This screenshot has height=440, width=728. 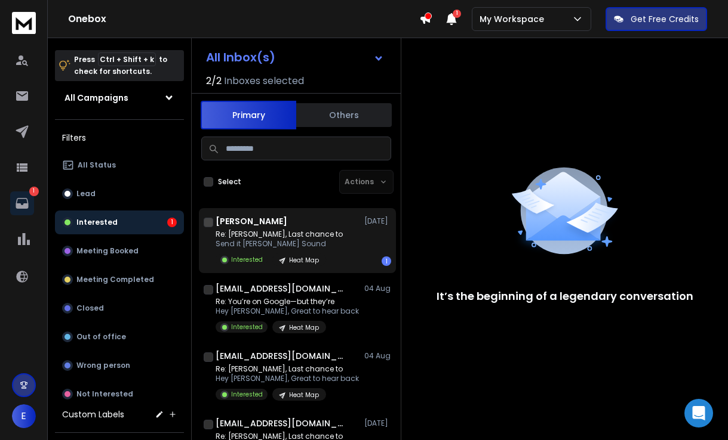 What do you see at coordinates (119, 395) in the screenshot?
I see `button: Not Interested` at bounding box center [119, 395].